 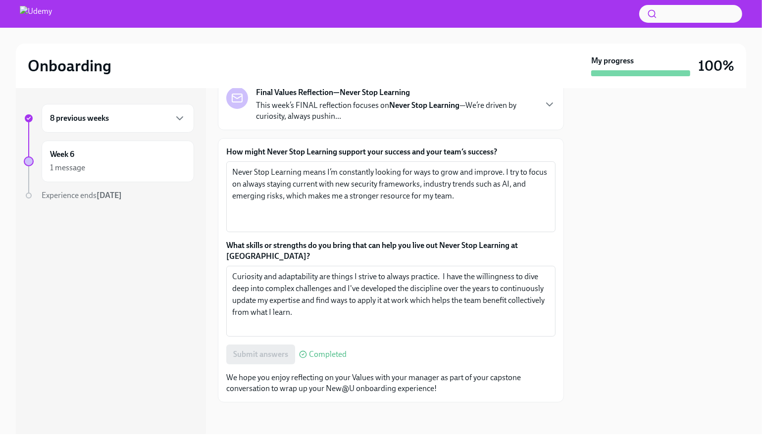 What do you see at coordinates (391, 152) in the screenshot?
I see `label: How might Never Stop Learning support your success and your team’s success?` at bounding box center [391, 152].